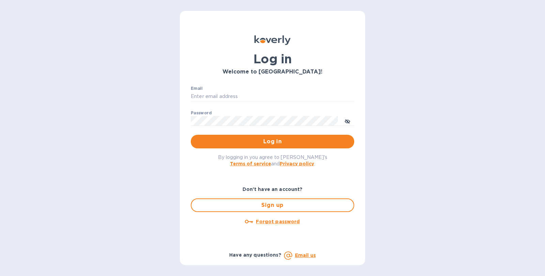  What do you see at coordinates (273, 189) in the screenshot?
I see `b: Don't have an account?` at bounding box center [273, 189].